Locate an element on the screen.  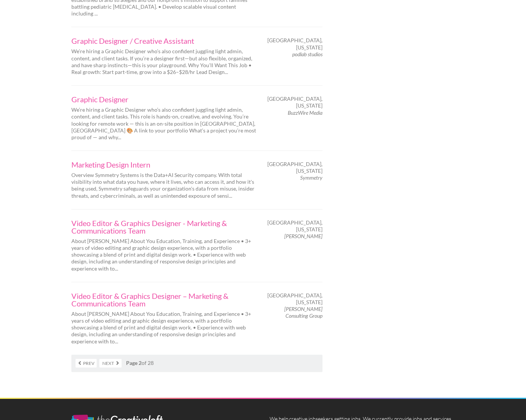
strong: Page 2 is located at coordinates (133, 363).